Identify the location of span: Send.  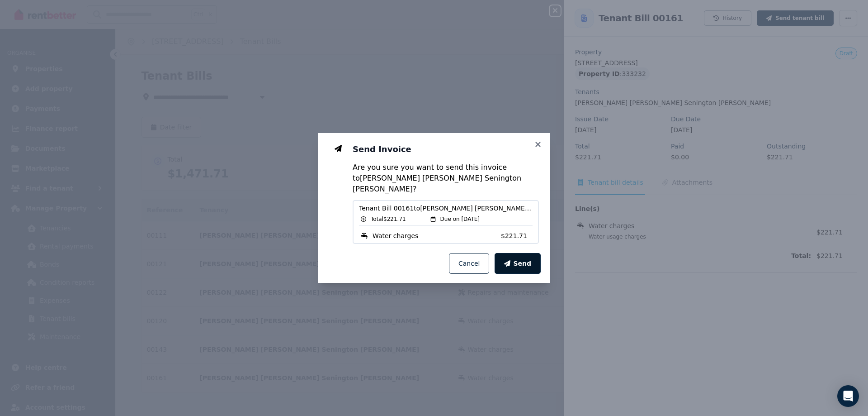
(522, 264).